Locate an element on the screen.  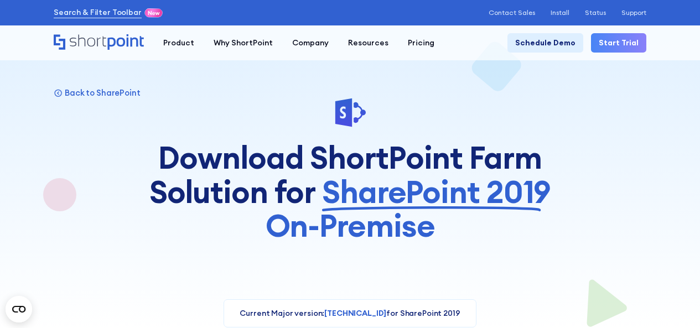
p: Status is located at coordinates (596, 13).